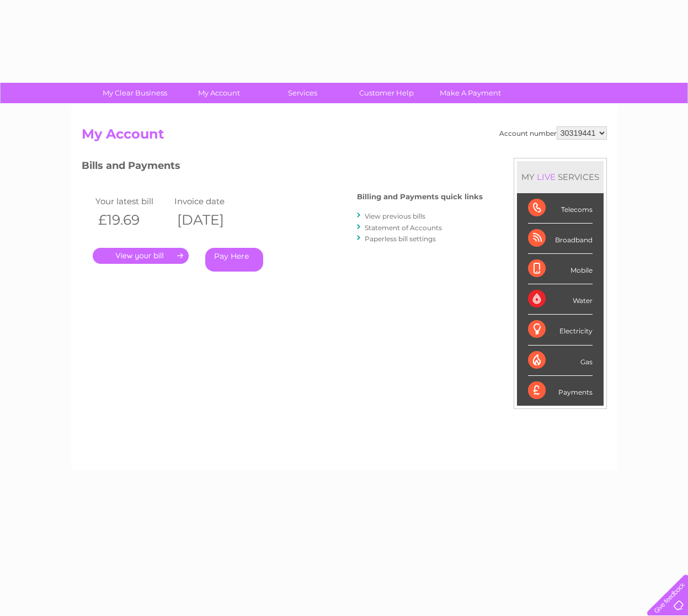 This screenshot has width=688, height=616. I want to click on div: Mobile, so click(560, 269).